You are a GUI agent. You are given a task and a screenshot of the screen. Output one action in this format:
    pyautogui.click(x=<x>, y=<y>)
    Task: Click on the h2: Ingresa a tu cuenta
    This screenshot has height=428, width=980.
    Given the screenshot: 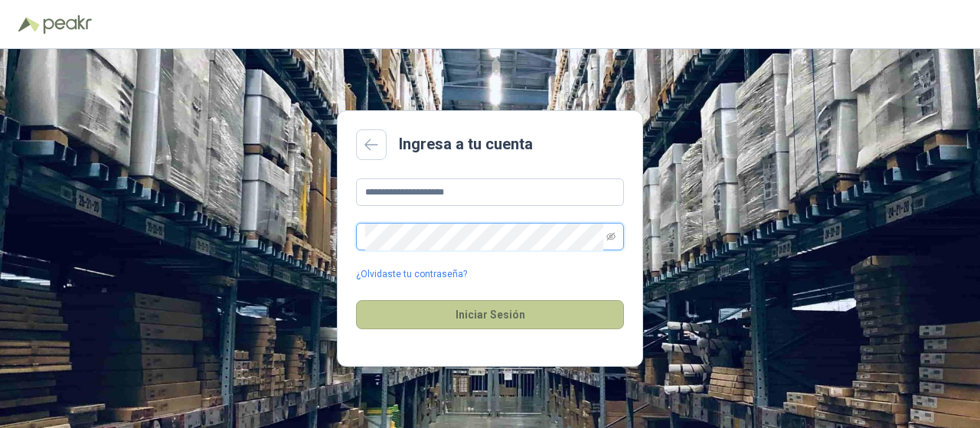 What is the action you would take?
    pyautogui.click(x=466, y=144)
    